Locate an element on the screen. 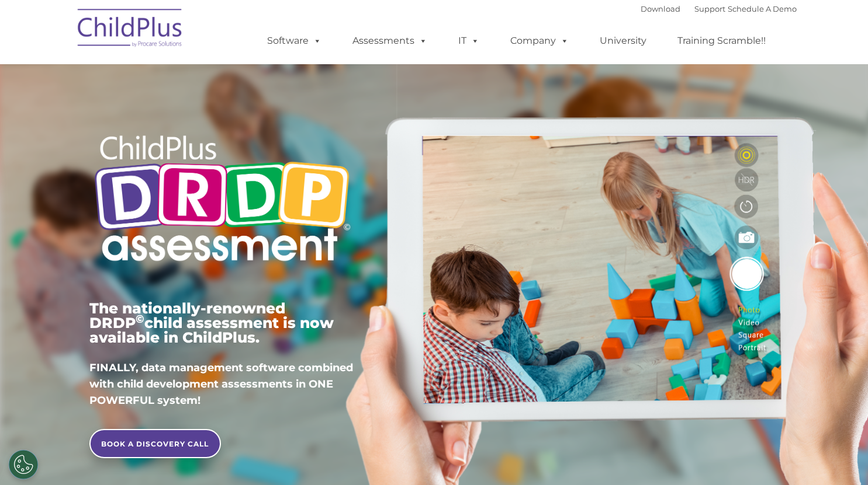 The image size is (868, 485). span: FINALLY, data management software combined with child development assessments in ONE POWERFUL sys... is located at coordinates (221, 384).